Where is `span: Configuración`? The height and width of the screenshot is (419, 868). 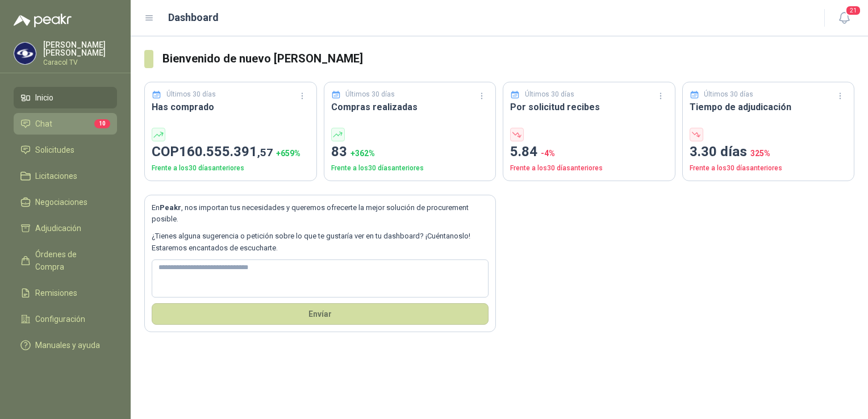
span: Configuración is located at coordinates (60, 319).